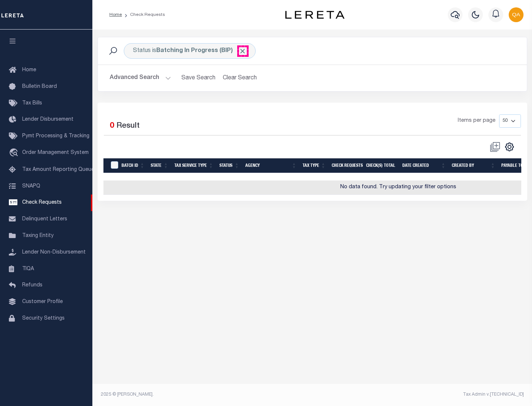 The height and width of the screenshot is (406, 532). I want to click on span: Security Settings, so click(43, 318).